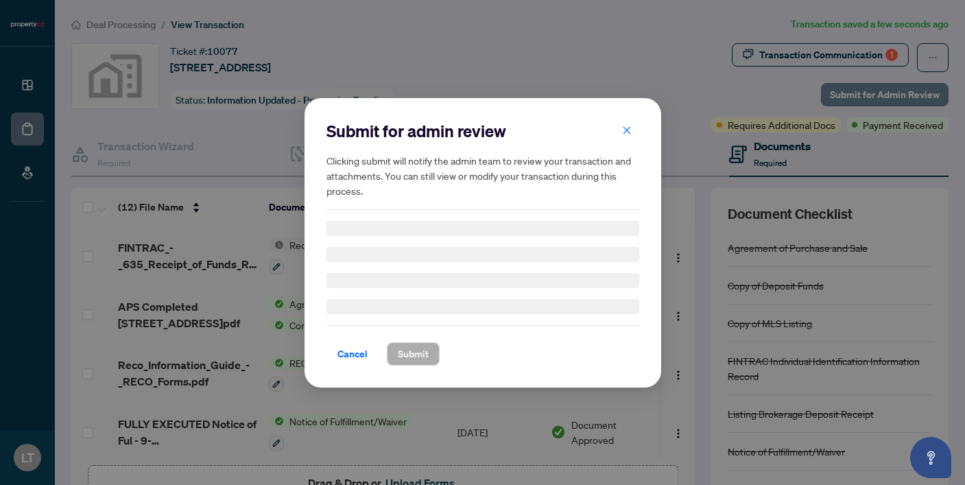 This screenshot has width=965, height=485. What do you see at coordinates (483, 131) in the screenshot?
I see `h2: Submit for admin review` at bounding box center [483, 131].